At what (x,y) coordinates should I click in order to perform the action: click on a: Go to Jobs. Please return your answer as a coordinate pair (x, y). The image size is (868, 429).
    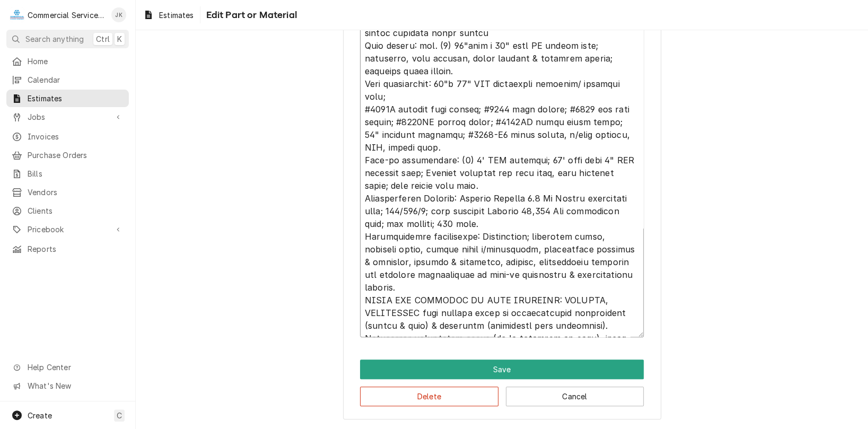
    Looking at the image, I should click on (67, 117).